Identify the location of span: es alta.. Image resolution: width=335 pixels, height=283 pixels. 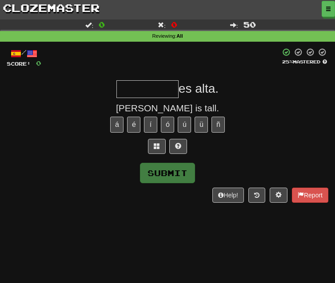
(198, 88).